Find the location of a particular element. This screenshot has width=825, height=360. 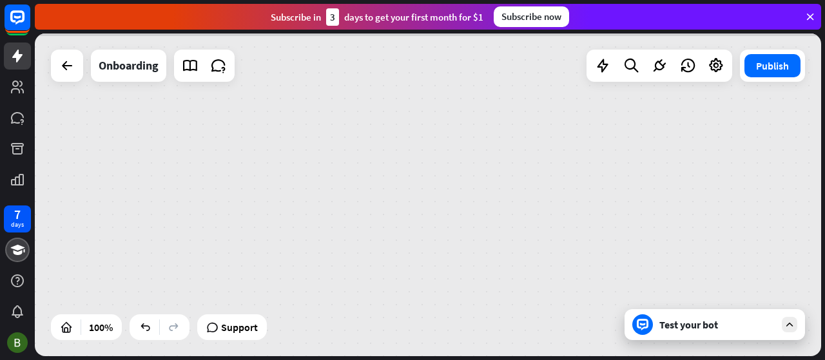

div: Subscribe in days to get your first month for $1 is located at coordinates (377, 17).